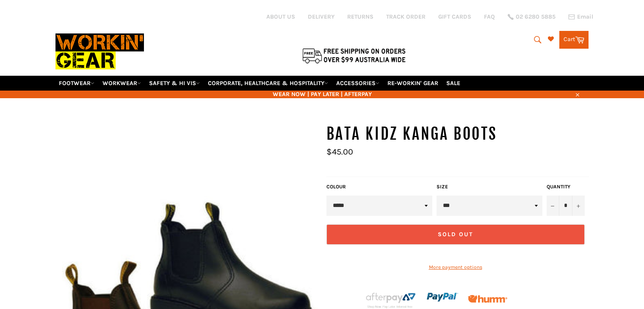  Describe the element at coordinates (565, 187) in the screenshot. I see `label: Quantity` at that location.